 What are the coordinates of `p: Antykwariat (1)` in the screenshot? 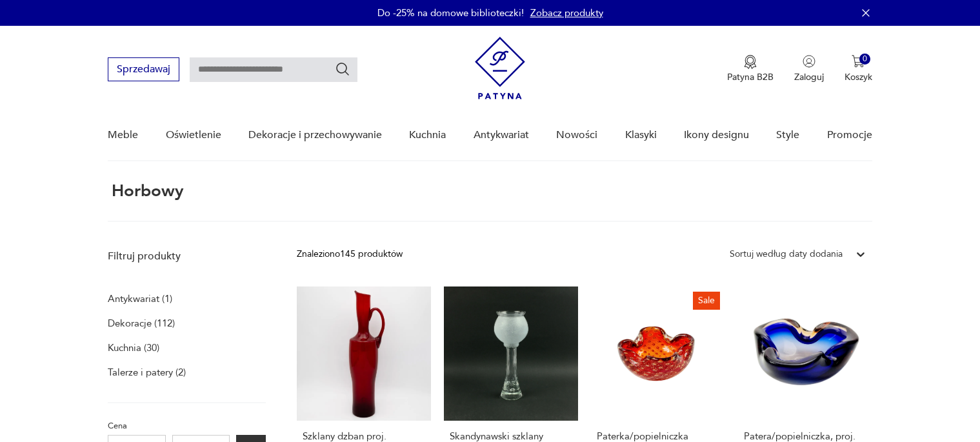 It's located at (140, 299).